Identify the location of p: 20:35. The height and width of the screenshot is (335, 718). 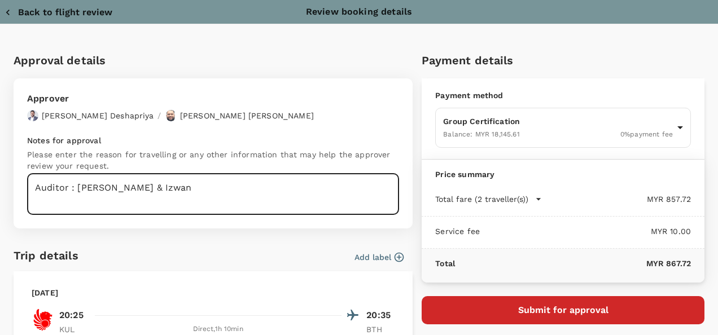
(380, 315).